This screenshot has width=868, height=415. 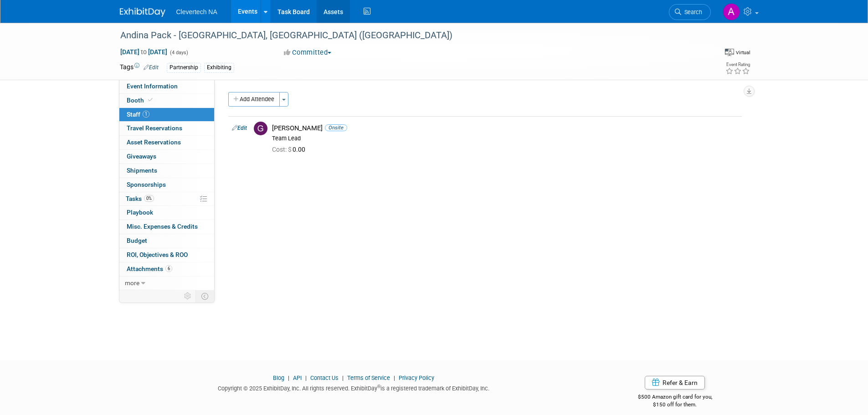 What do you see at coordinates (141, 156) in the screenshot?
I see `span: Giveaways` at bounding box center [141, 156].